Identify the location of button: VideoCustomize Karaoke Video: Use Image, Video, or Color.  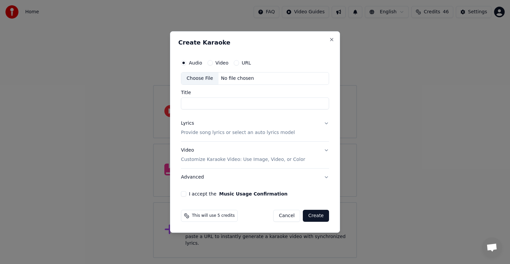
(255, 155).